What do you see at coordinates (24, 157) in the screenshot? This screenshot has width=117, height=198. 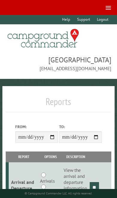 I see `th: Report` at bounding box center [24, 157].